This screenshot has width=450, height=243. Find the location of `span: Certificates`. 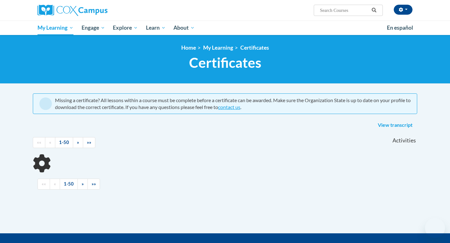

span: Certificates is located at coordinates (225, 63).